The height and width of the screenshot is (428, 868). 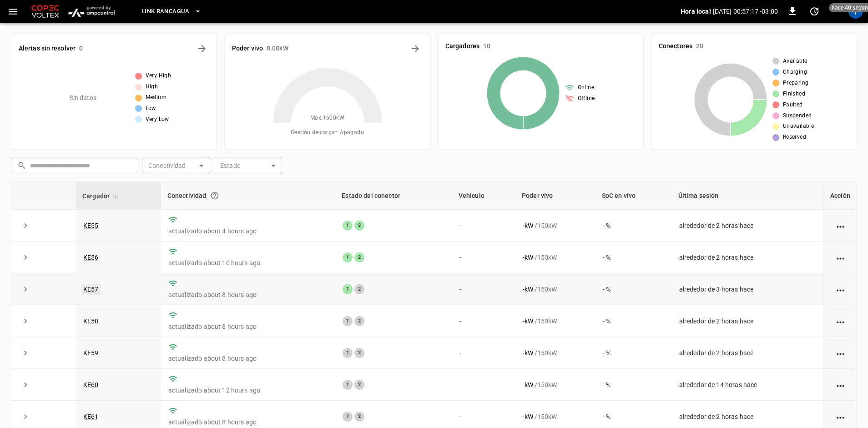 What do you see at coordinates (91, 385) in the screenshot?
I see `a: KE60` at bounding box center [91, 385].